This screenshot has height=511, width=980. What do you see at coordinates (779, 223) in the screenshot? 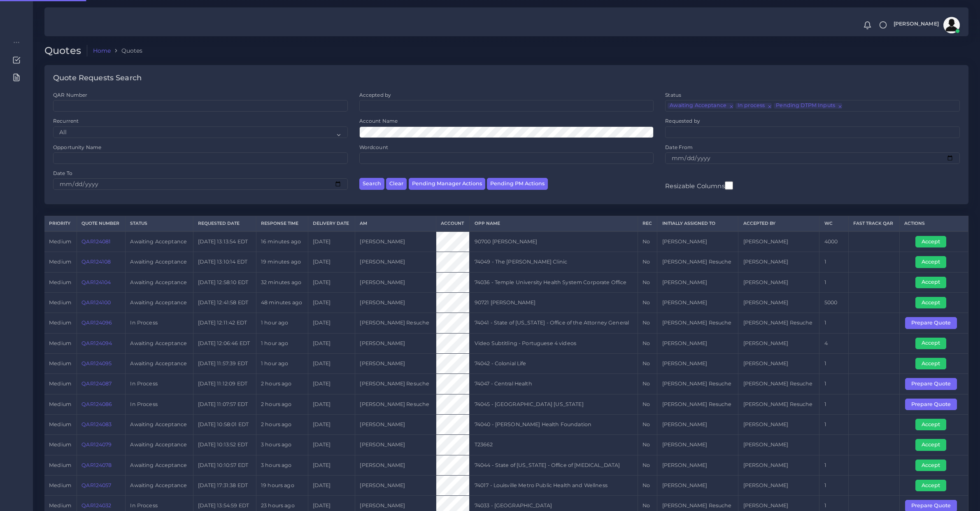
I see `th: Accepted by` at bounding box center [779, 223].